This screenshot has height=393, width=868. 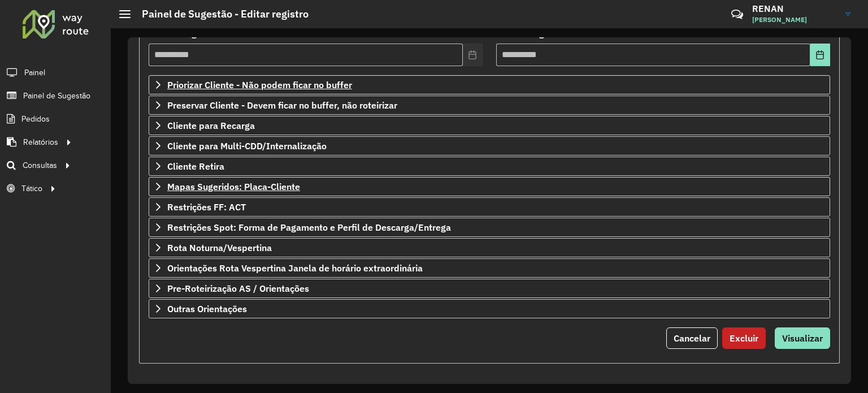 What do you see at coordinates (40, 165) in the screenshot?
I see `span: Consultas` at bounding box center [40, 165].